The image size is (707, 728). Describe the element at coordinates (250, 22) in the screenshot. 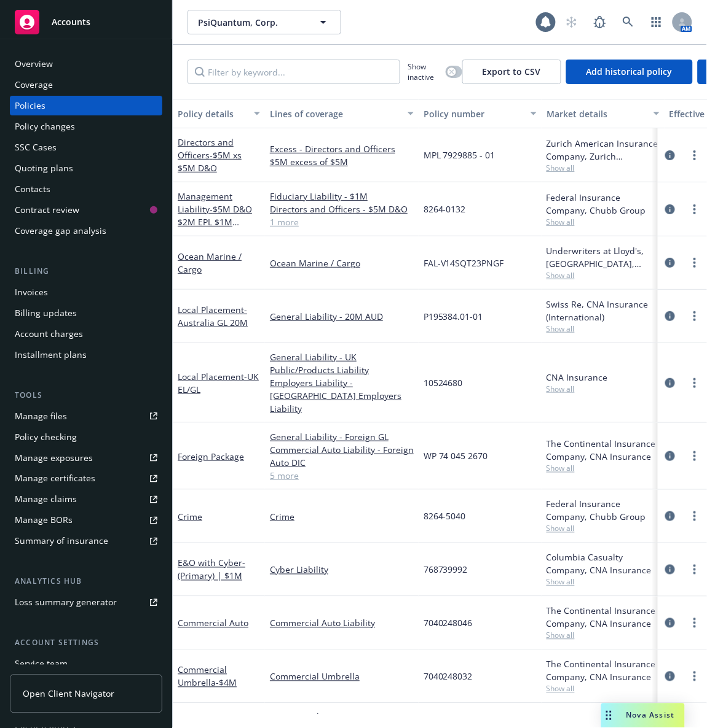

I see `span: PsiQuantum, Corp.` at that location.